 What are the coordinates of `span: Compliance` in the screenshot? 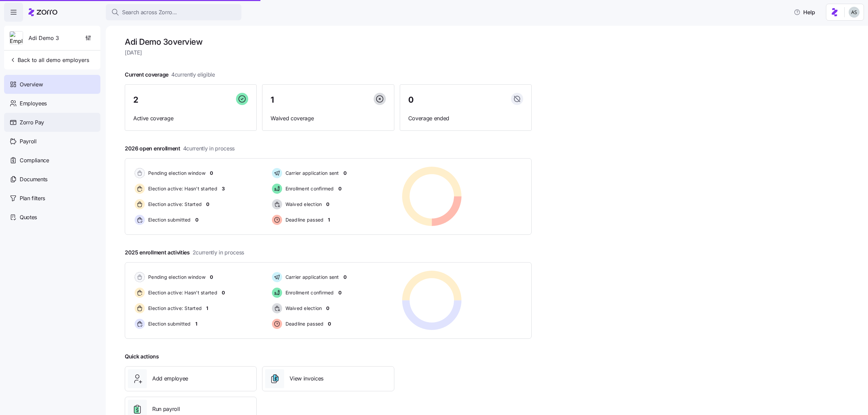 It's located at (34, 160).